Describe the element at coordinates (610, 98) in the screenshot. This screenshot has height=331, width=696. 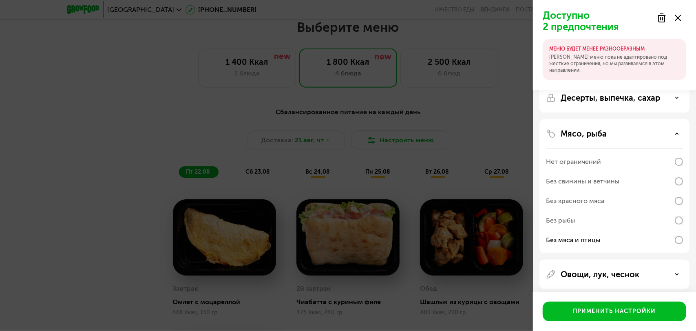
I see `p: Десерты, выпечка, сахар` at that location.